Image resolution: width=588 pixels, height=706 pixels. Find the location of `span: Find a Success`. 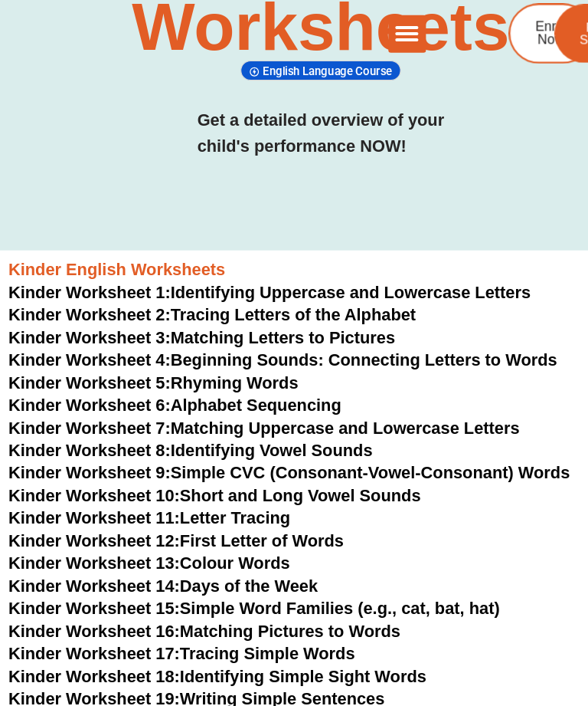

span: Find a Success is located at coordinates (553, 31).